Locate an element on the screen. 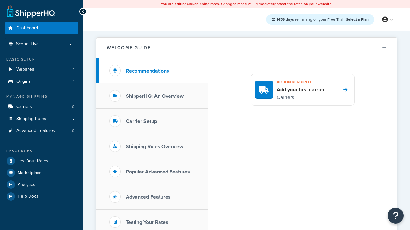 The width and height of the screenshot is (410, 230). h3: Testing Your Rates is located at coordinates (147, 223).